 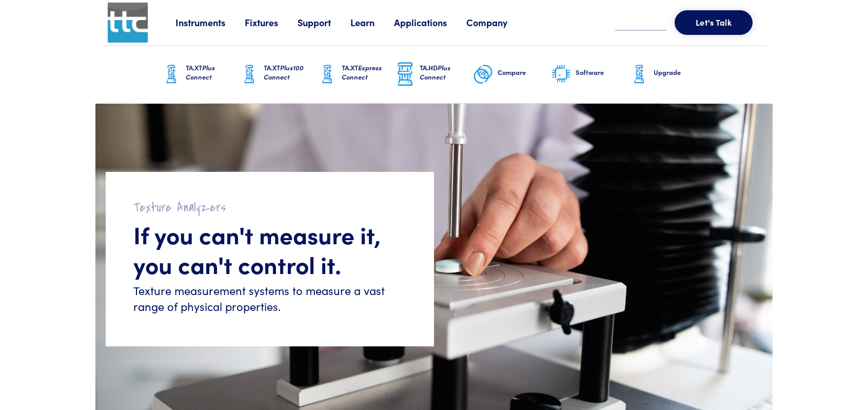 What do you see at coordinates (361, 72) in the screenshot?
I see `span: Express Connect` at bounding box center [361, 72].